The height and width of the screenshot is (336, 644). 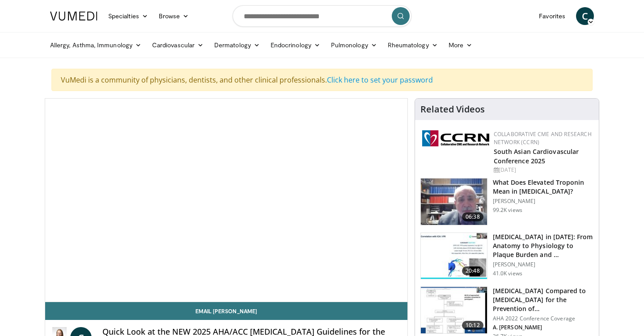 What do you see at coordinates (295, 45) in the screenshot?
I see `a: Endocrinology` at bounding box center [295, 45].